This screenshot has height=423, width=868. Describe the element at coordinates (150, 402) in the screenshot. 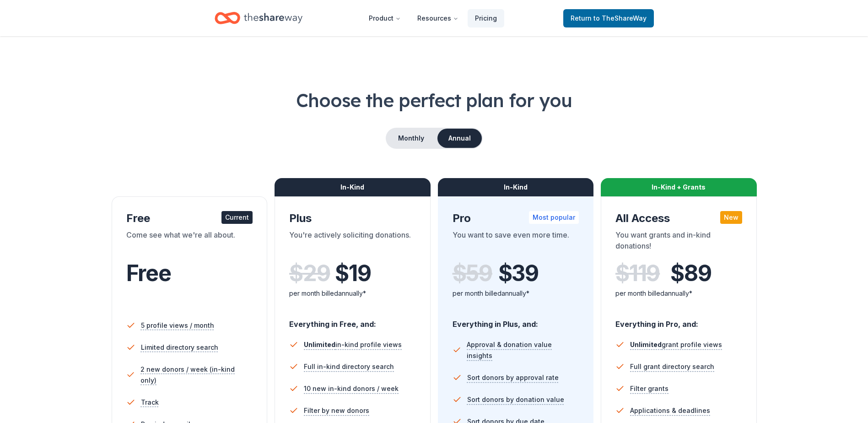

I see `span: Track` at that location.